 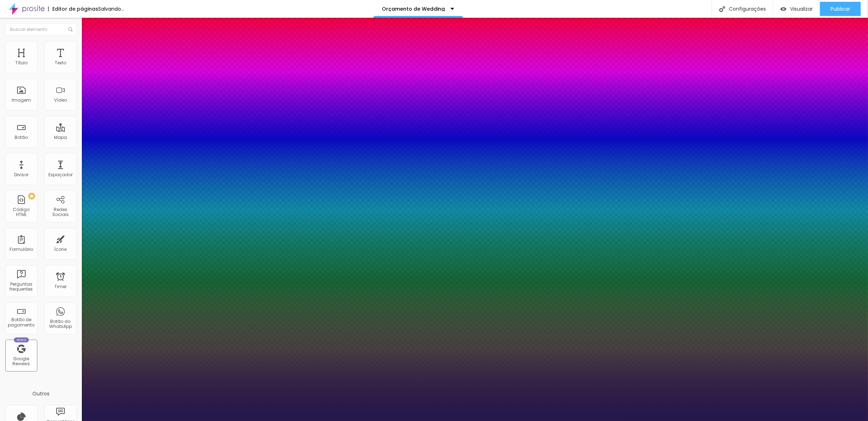 I want to click on div: Timer, so click(x=60, y=287).